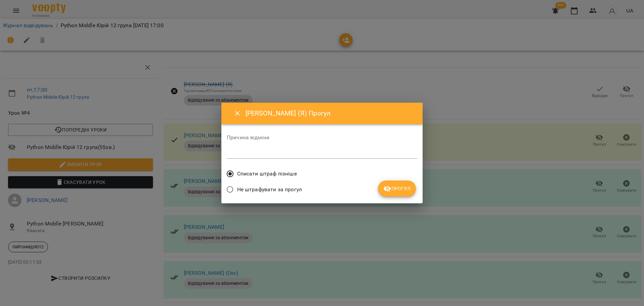  What do you see at coordinates (322, 137) in the screenshot?
I see `label: Причина відміни` at bounding box center [322, 137].